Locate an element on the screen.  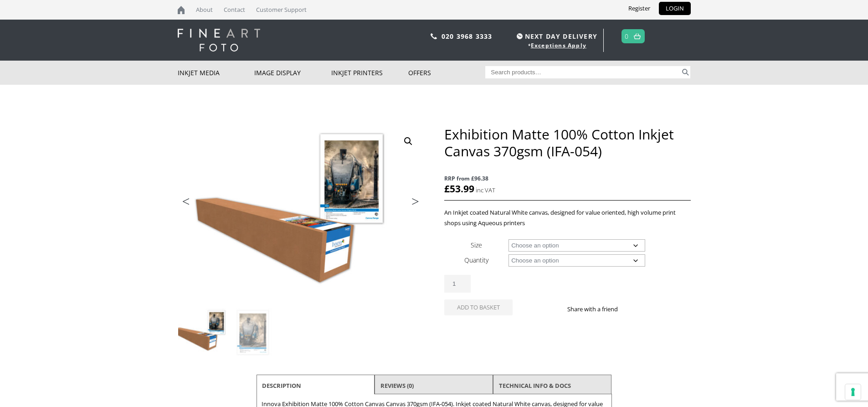
bdi: 53.99 is located at coordinates (460, 188).